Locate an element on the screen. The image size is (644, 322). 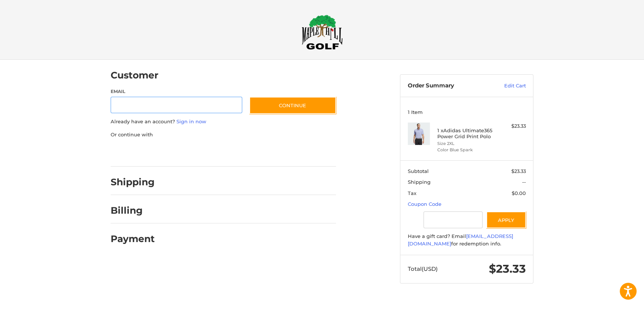
li: Color Blue Spark is located at coordinates (465, 149).